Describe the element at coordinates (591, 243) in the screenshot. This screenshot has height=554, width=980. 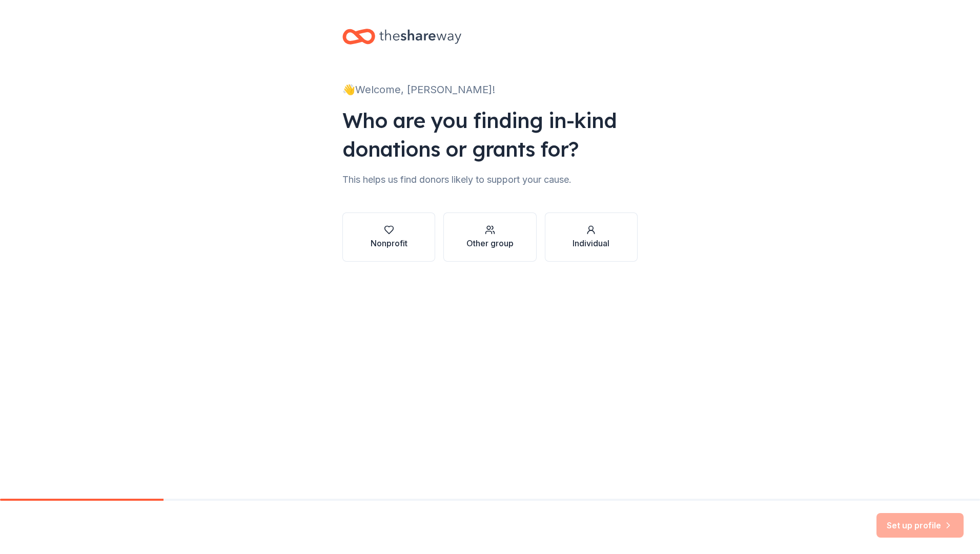
I see `div: Individual` at that location.